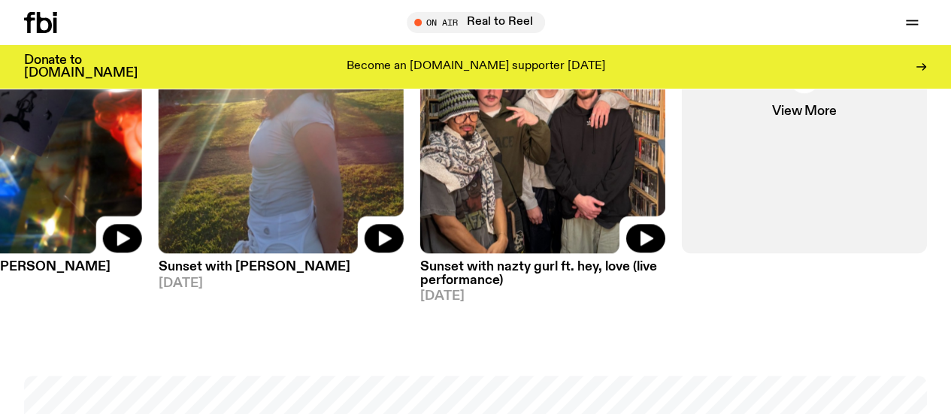  What do you see at coordinates (476, 23) in the screenshot?
I see `button: On AirReal to Reel` at bounding box center [476, 23].